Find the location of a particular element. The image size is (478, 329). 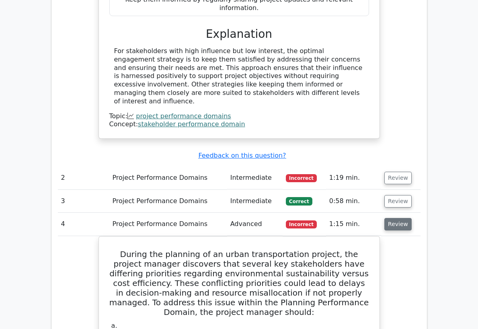

td: 4 is located at coordinates (84, 224).